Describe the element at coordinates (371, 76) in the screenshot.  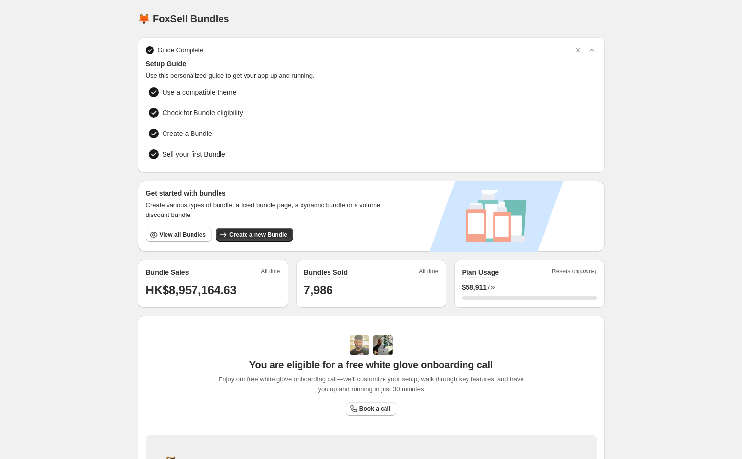
I see `span: Use this personalized guide to get your app up and running.` at that location.